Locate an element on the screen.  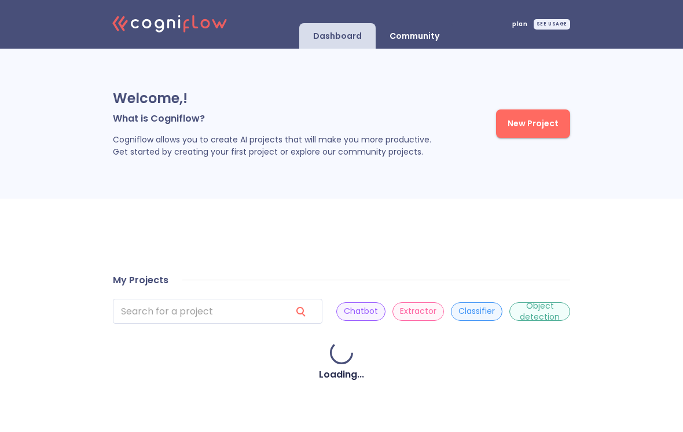
p: Extractor is located at coordinates (418, 311).